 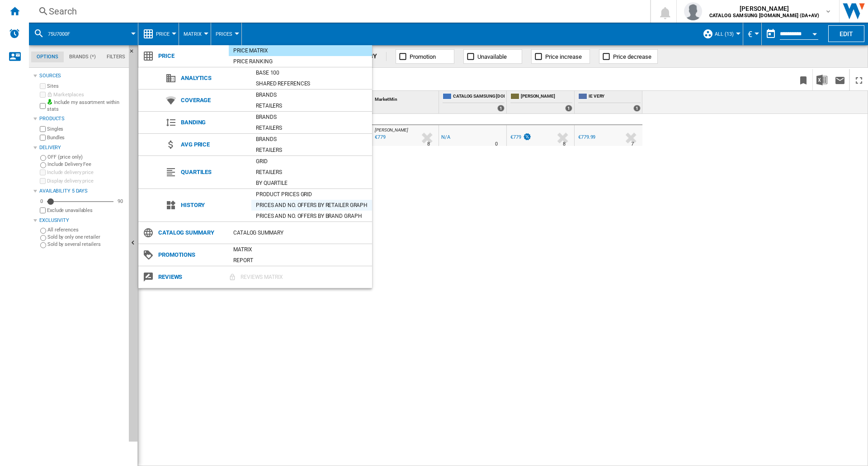 What do you see at coordinates (214, 100) in the screenshot?
I see `span: Coverage` at bounding box center [214, 100].